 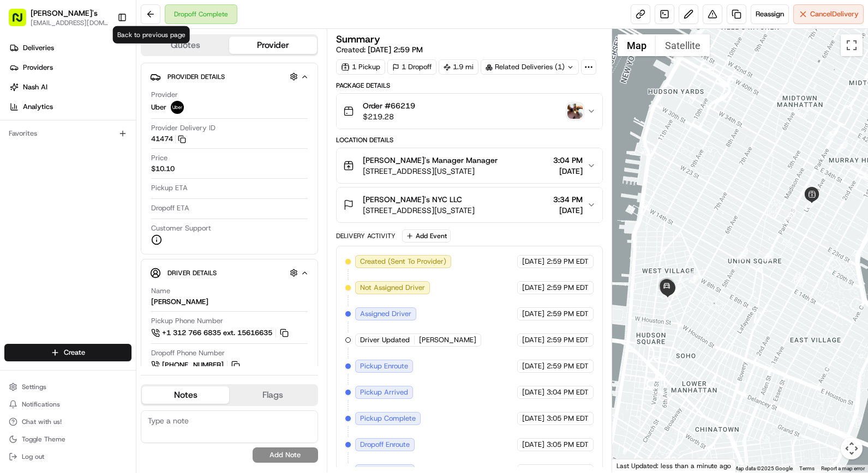 What do you see at coordinates (469, 111) in the screenshot?
I see `button: Order #66219$219.28photo_proof_of_delivery image` at bounding box center [469, 111].